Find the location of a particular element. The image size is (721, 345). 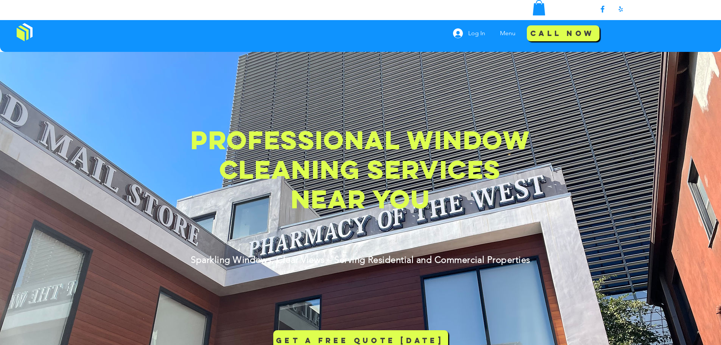

span: Sparkling Windows, Clear Views – Serving Residential and Commercial Properties is located at coordinates (360, 259).